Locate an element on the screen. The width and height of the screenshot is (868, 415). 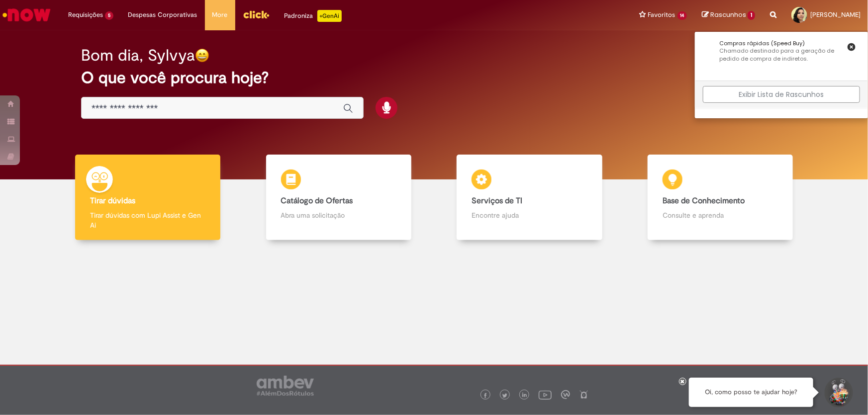
a: Tirar dúvidas Tirar dúvidas com Lupi Assist e Gen Ai is located at coordinates (148, 197).